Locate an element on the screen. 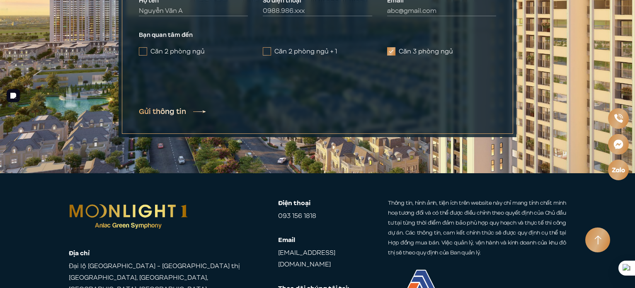 The image size is (635, 288). img: Messenger icon is located at coordinates (618, 144).